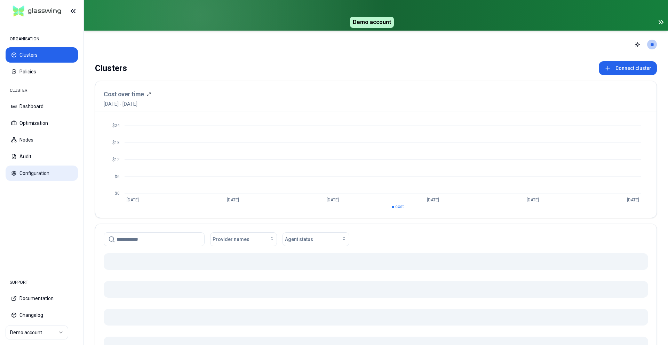  I want to click on button: Provider names, so click(244, 240).